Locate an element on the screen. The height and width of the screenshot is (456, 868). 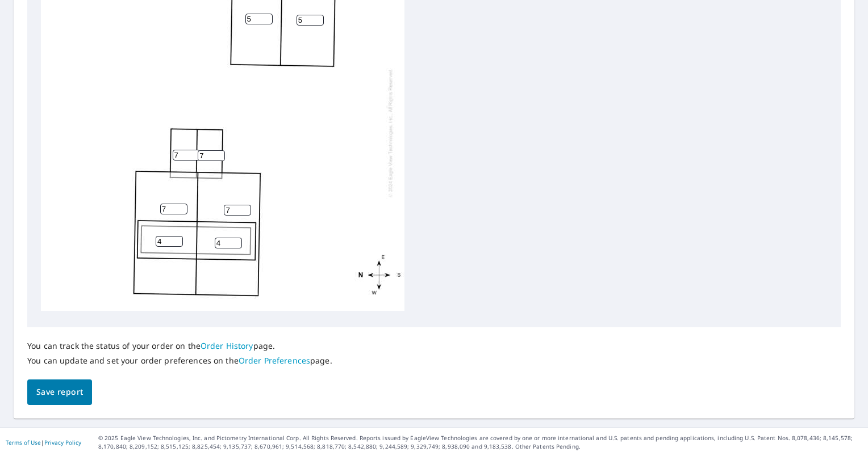
a: Terms of Use is located at coordinates (23, 443).